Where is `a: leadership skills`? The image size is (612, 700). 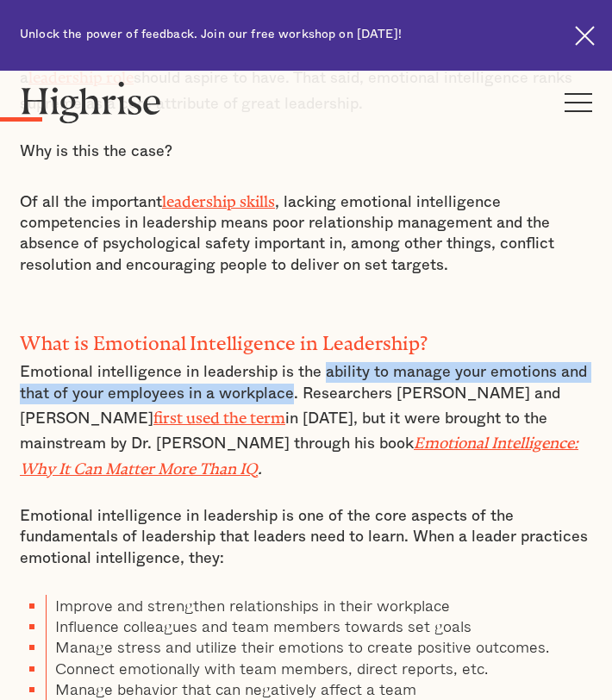
a: leadership skills is located at coordinates (218, 198).